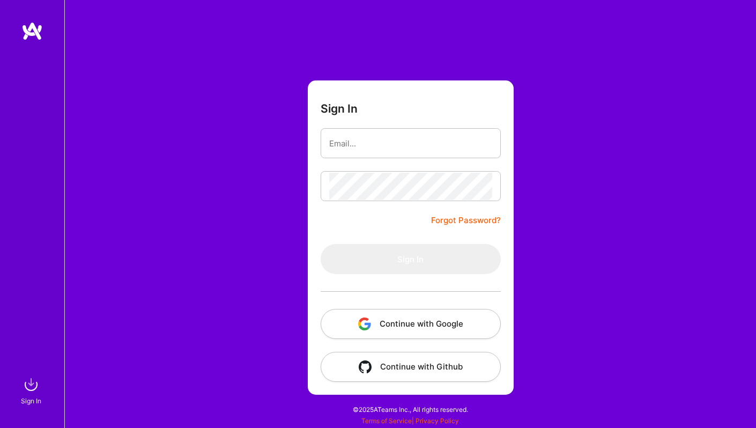 This screenshot has width=756, height=428. Describe the element at coordinates (411, 259) in the screenshot. I see `button: Sign In` at that location.